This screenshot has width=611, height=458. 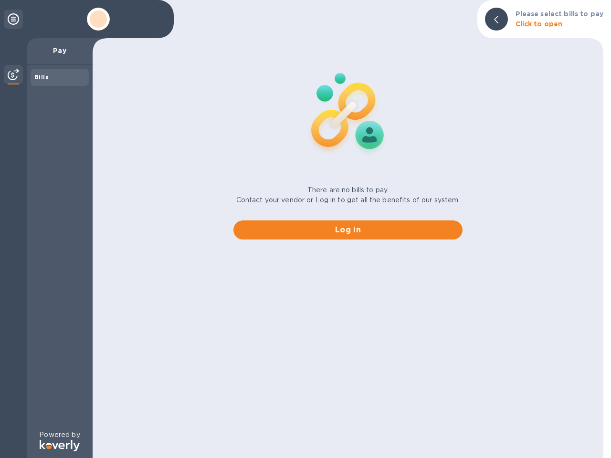 What do you see at coordinates (348, 230) in the screenshot?
I see `button: Log in` at bounding box center [348, 230].